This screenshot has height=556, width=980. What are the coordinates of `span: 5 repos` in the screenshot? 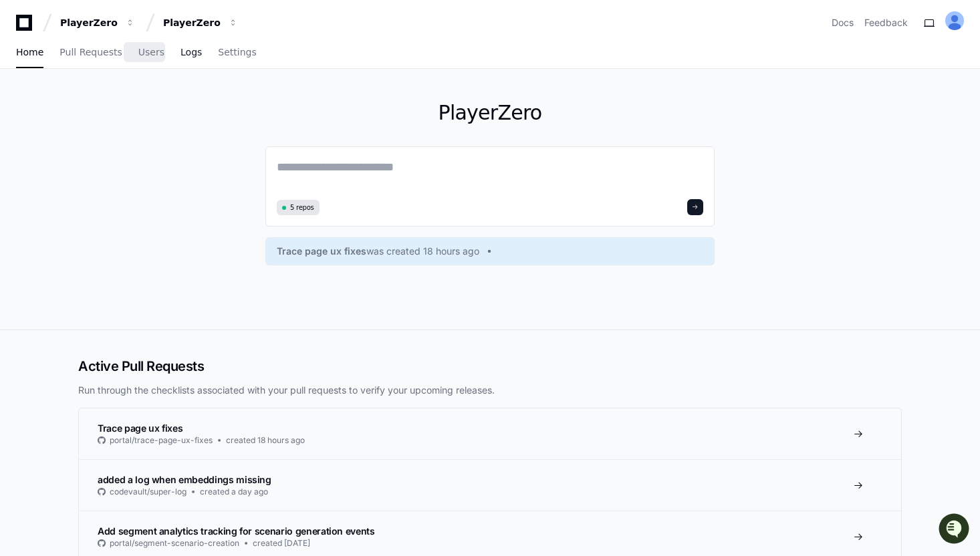 It's located at (302, 207).